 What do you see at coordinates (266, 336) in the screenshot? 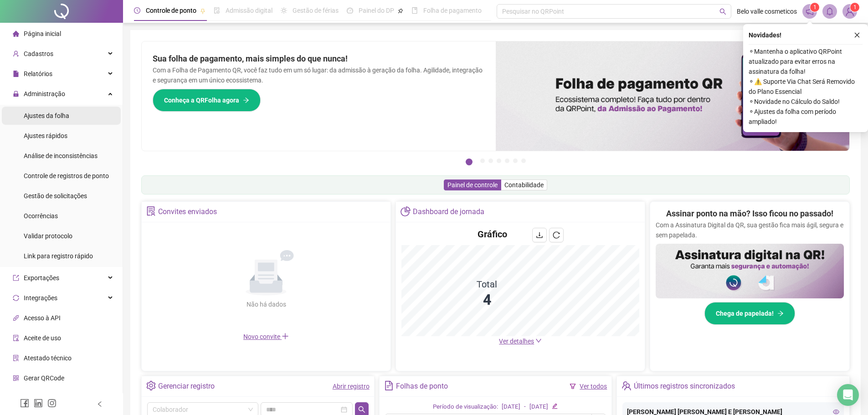
I see `span: Novo convite` at bounding box center [266, 336].